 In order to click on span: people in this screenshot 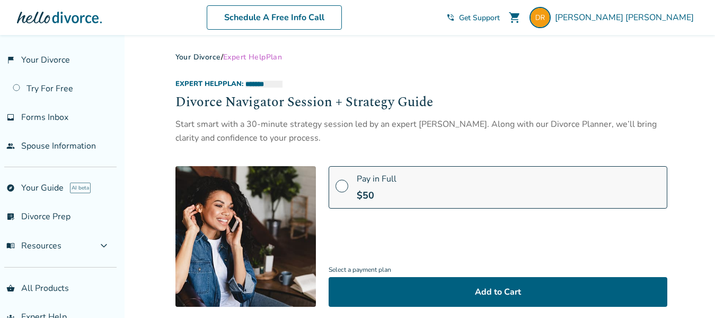, I will do `click(11, 146)`.